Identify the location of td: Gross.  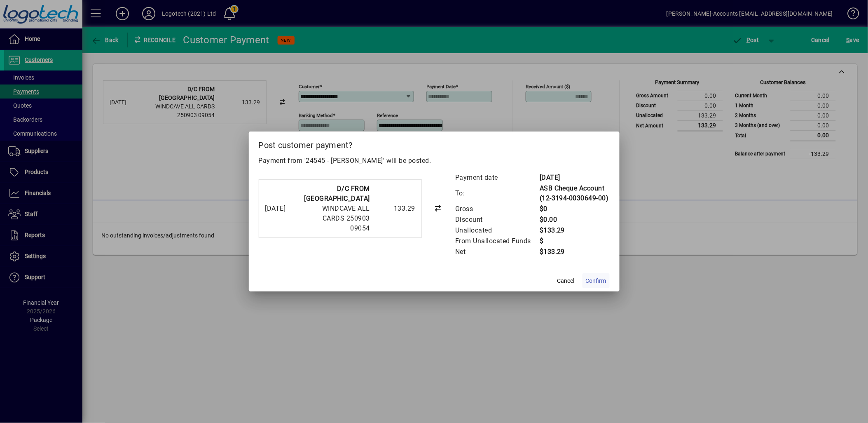
(497, 209).